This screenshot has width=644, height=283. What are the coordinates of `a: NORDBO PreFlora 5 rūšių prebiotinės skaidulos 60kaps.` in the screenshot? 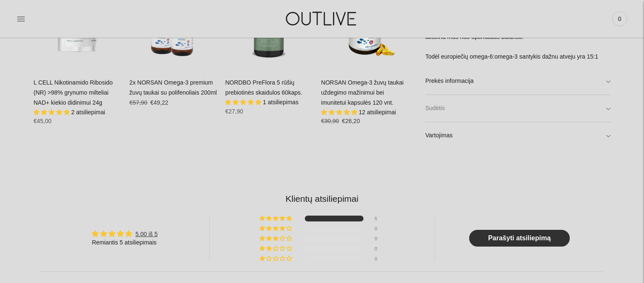 It's located at (264, 88).